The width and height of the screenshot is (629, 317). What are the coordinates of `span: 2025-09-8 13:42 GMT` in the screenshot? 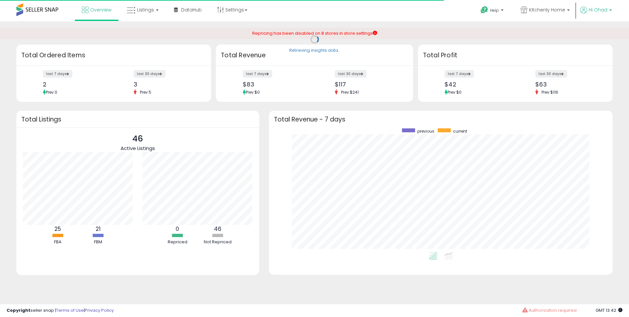 It's located at (609, 310).